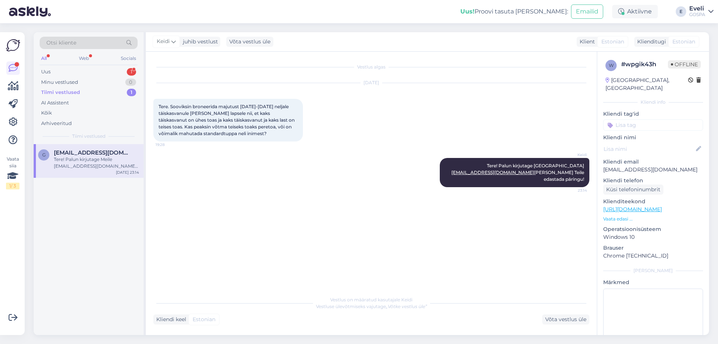 Image resolution: width=718 pixels, height=344 pixels. What do you see at coordinates (128, 58) in the screenshot?
I see `div: Socials` at bounding box center [128, 58].